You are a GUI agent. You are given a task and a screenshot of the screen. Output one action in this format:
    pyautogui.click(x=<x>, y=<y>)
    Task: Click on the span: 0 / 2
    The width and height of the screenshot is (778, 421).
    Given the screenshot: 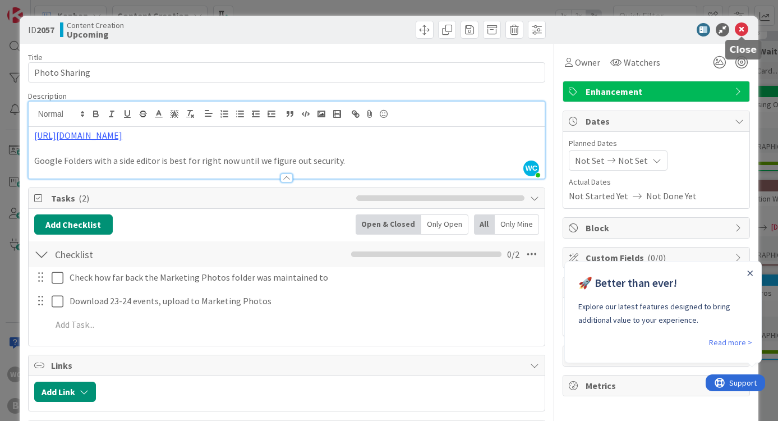 What is the action you would take?
    pyautogui.click(x=513, y=254)
    